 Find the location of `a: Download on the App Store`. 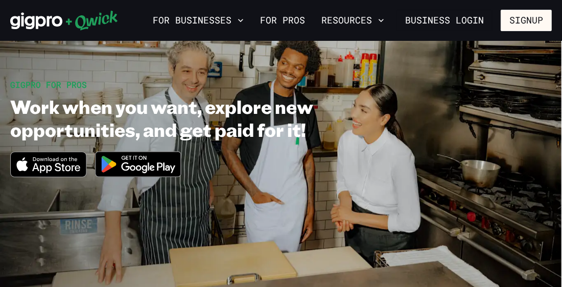

a: Download on the App Store is located at coordinates (48, 174).